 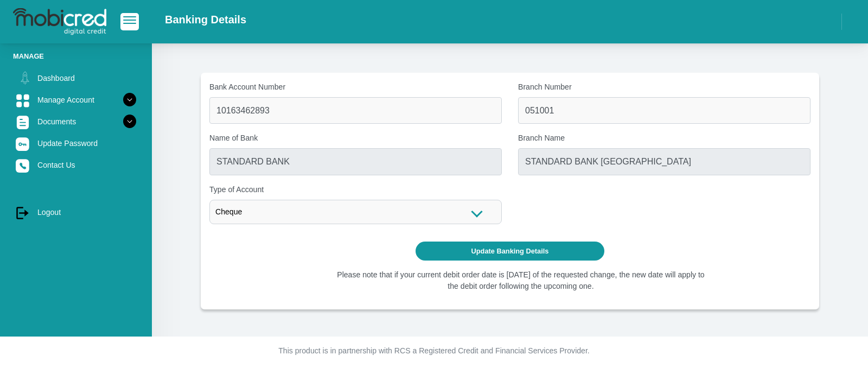 I want to click on a: Contact Us, so click(x=76, y=165).